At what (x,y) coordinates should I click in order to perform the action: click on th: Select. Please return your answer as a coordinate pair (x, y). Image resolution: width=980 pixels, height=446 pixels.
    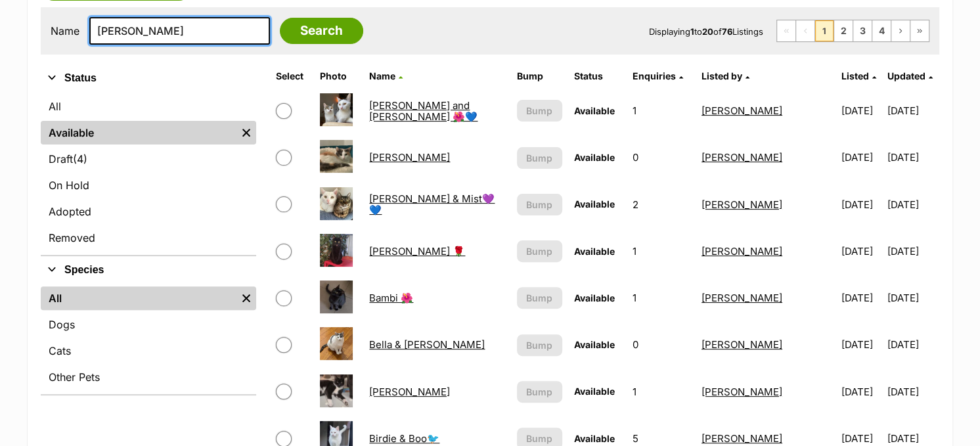
    Looking at the image, I should click on (292, 76).